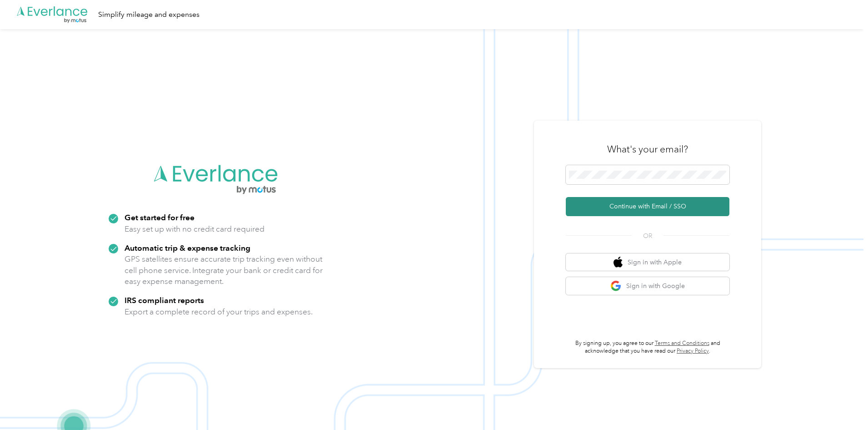  What do you see at coordinates (219, 312) in the screenshot?
I see `p: Export a complete record of your trips and expenses.` at bounding box center [219, 312].